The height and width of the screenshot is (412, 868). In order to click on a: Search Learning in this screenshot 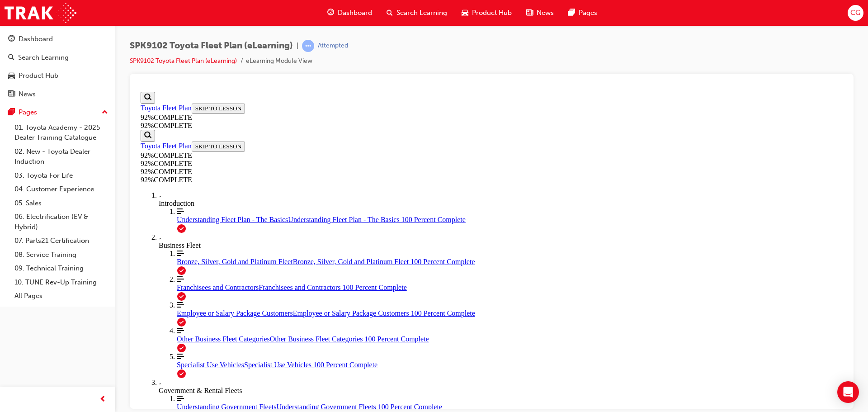, I will do `click(58, 58)`.